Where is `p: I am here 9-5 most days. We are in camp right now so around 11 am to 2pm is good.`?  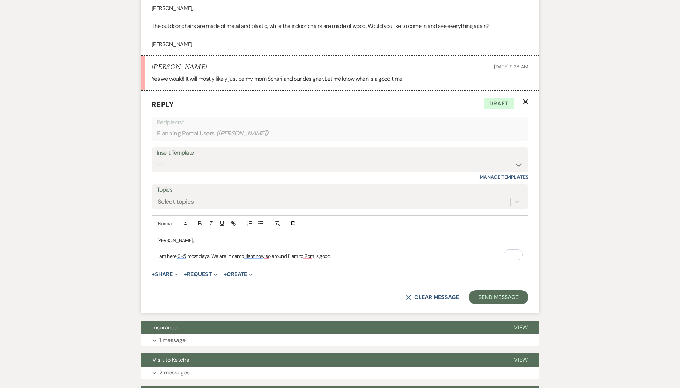
p: I am here 9-5 most days. We are in camp right now so around 11 am to 2pm is good. is located at coordinates (340, 256).